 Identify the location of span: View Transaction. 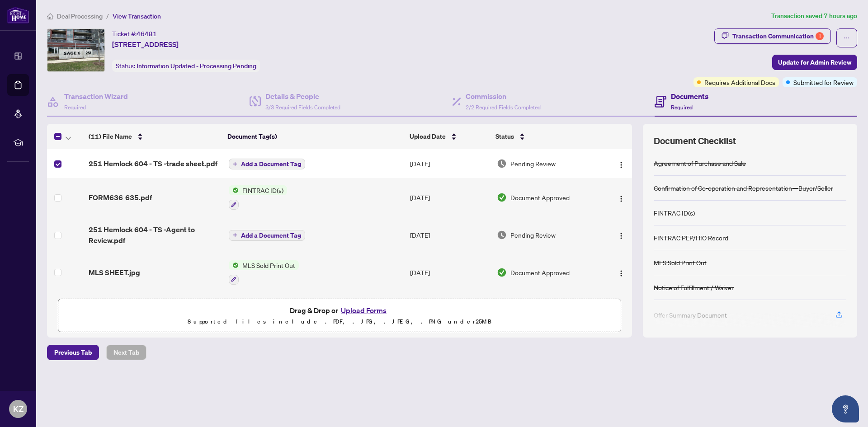
(136, 16).